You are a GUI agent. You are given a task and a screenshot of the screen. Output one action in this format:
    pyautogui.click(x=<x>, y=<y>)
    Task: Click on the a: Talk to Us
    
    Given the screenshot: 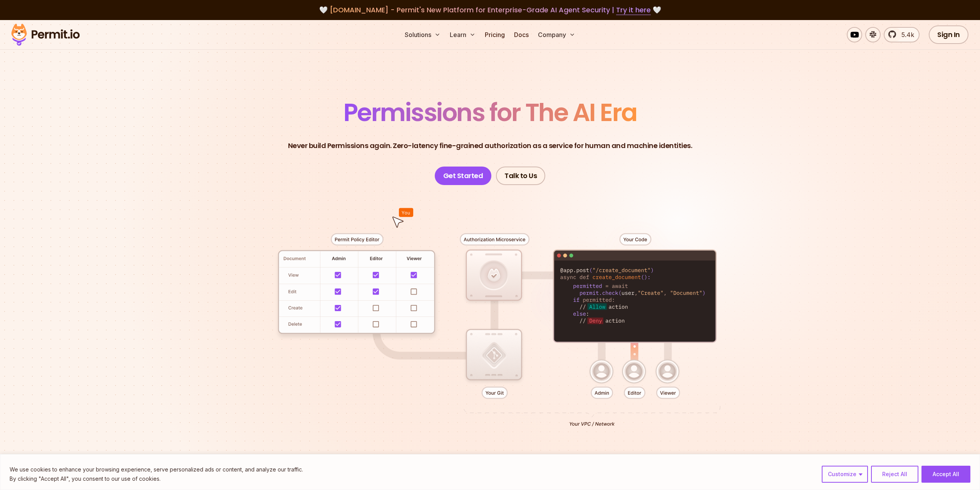 What is the action you would take?
    pyautogui.click(x=520, y=176)
    